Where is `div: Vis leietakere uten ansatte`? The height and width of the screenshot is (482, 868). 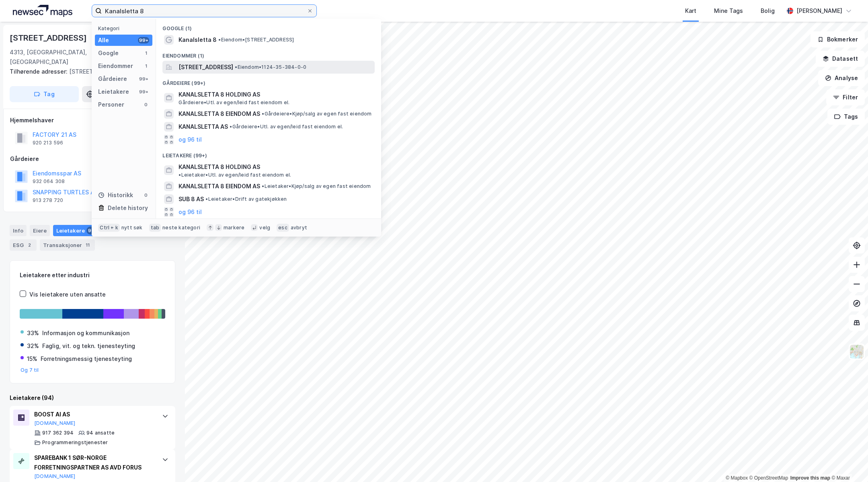 div: Vis leietakere uten ansatte is located at coordinates (67, 294).